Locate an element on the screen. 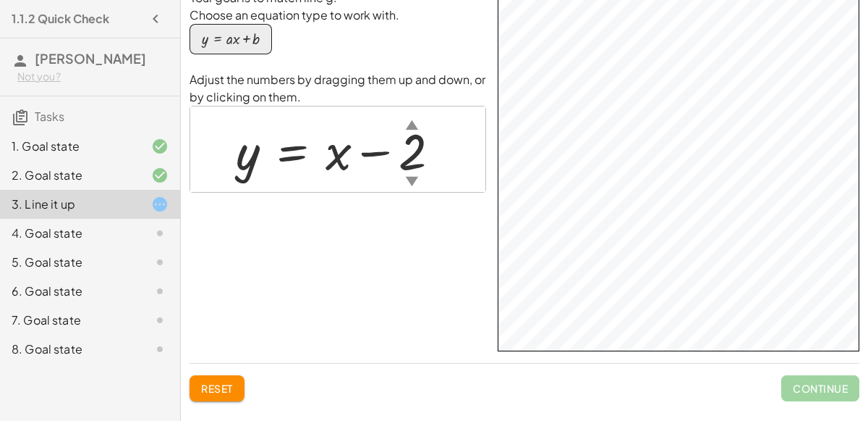 This screenshot has height=421, width=868. div: 4. Goal state is located at coordinates (69, 233).